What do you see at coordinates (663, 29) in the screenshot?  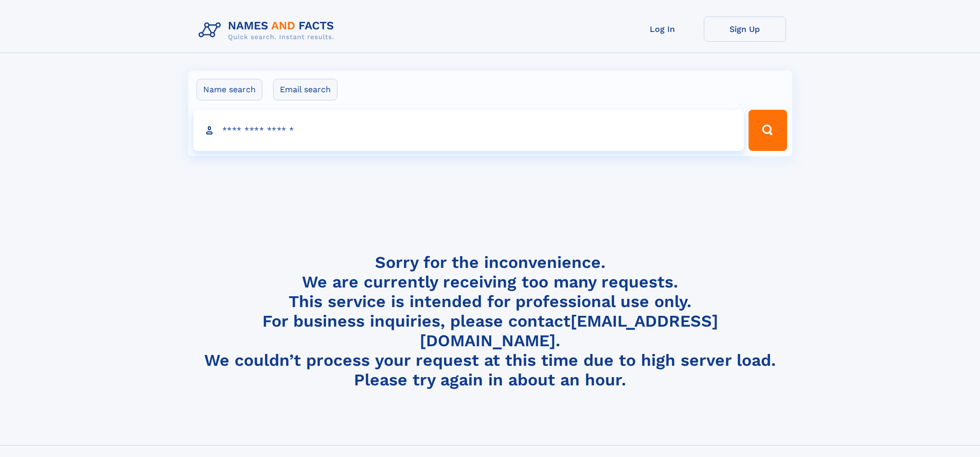 I see `a: Log In` at bounding box center [663, 29].